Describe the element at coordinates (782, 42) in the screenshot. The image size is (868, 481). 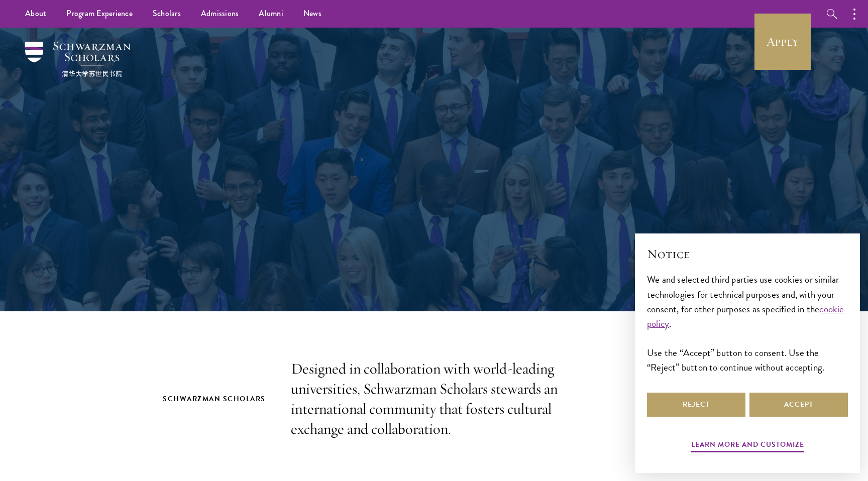
I see `a: Apply` at that location.